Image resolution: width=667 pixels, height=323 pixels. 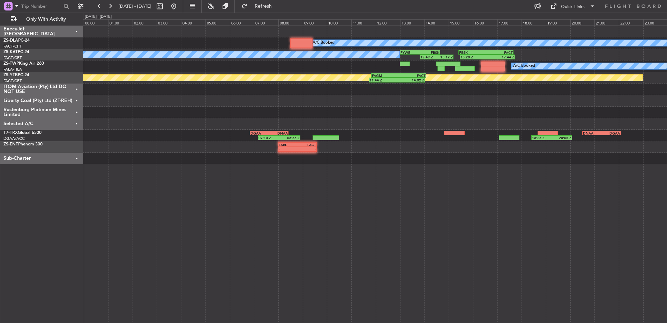 I want to click on span: ZS-KAT, so click(x=10, y=52).